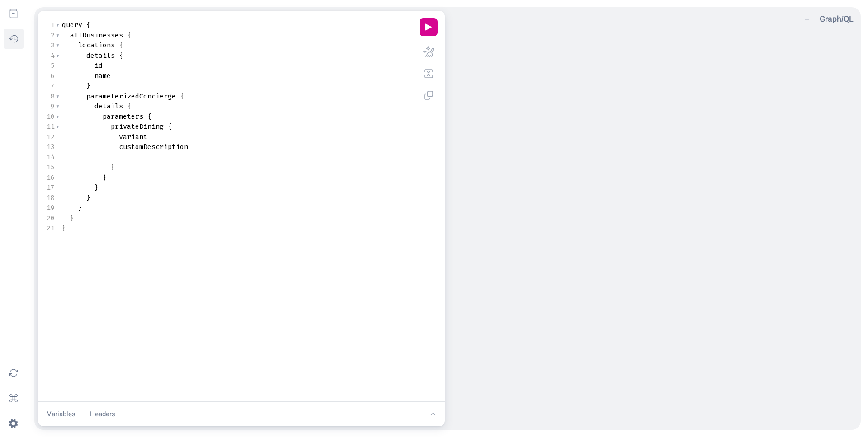 This screenshot has width=868, height=437. Describe the element at coordinates (50, 66) in the screenshot. I see `div: 5` at that location.